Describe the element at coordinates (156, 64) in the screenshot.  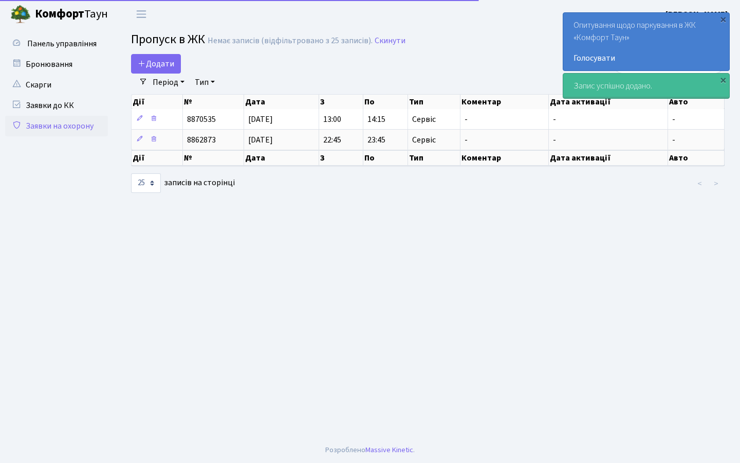
I see `span: Додати` at that location.